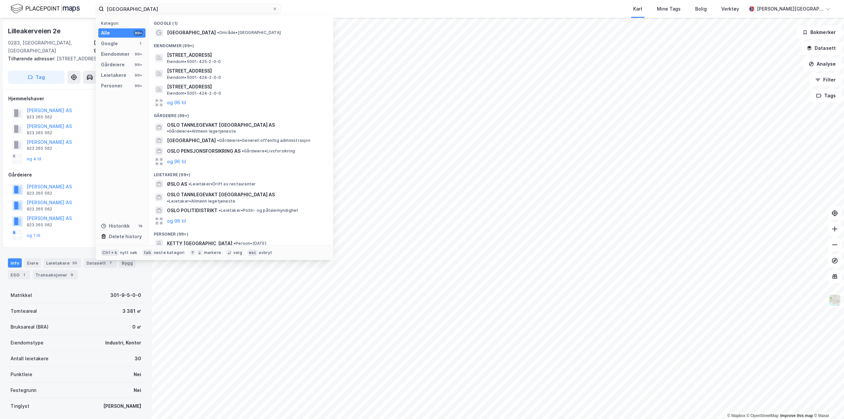 The image size is (844, 419). I want to click on div: Bolig, so click(701, 9).